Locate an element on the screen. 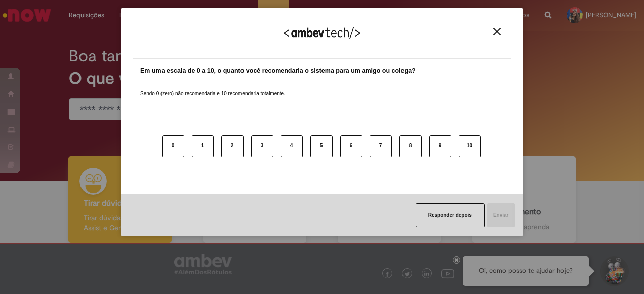  button: 10 is located at coordinates (470, 146).